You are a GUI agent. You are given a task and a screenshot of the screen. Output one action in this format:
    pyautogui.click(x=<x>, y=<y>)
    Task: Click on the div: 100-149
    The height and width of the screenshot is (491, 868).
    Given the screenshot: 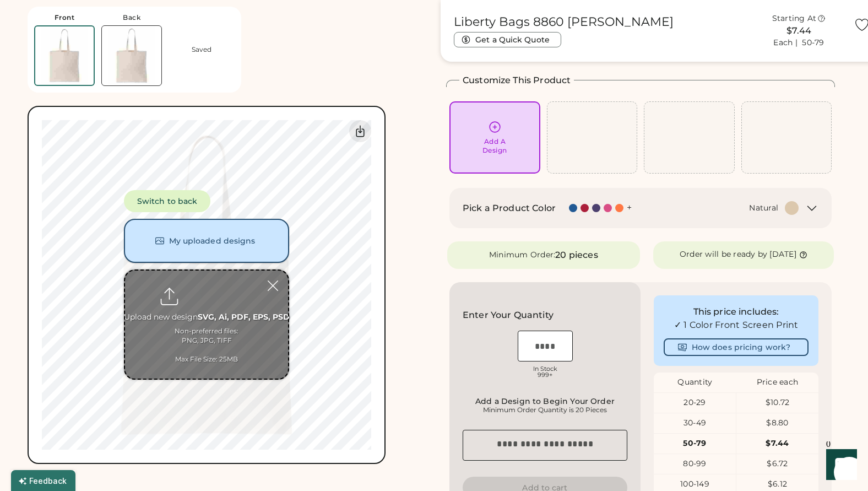 What is the action you would take?
    pyautogui.click(x=695, y=485)
    